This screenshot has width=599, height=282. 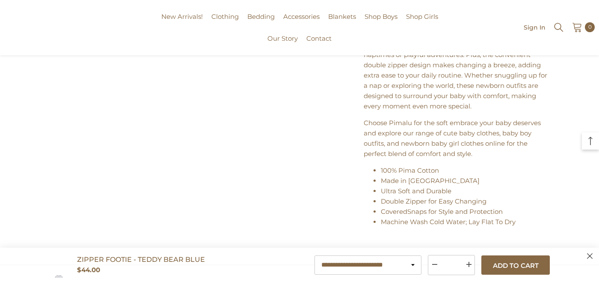 What do you see at coordinates (448, 221) in the screenshot?
I see `span: Machine Wash Cold Water; Lay Flat To Dry` at bounding box center [448, 221].